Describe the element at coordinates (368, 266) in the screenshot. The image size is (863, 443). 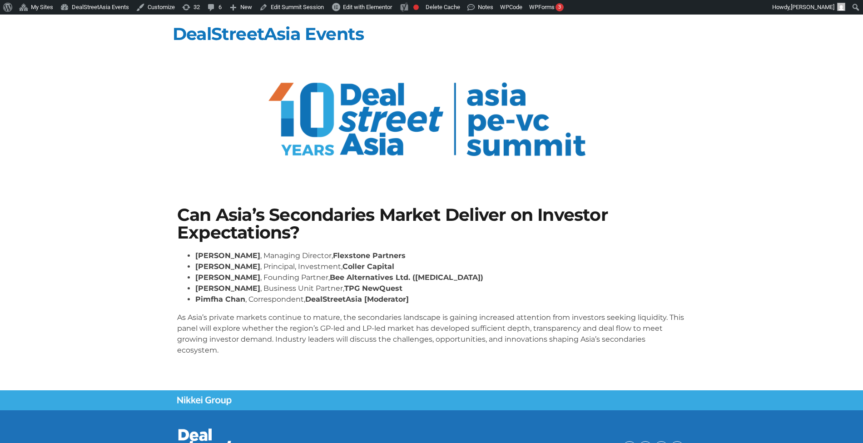
I see `strong: Coller Capital` at that location.